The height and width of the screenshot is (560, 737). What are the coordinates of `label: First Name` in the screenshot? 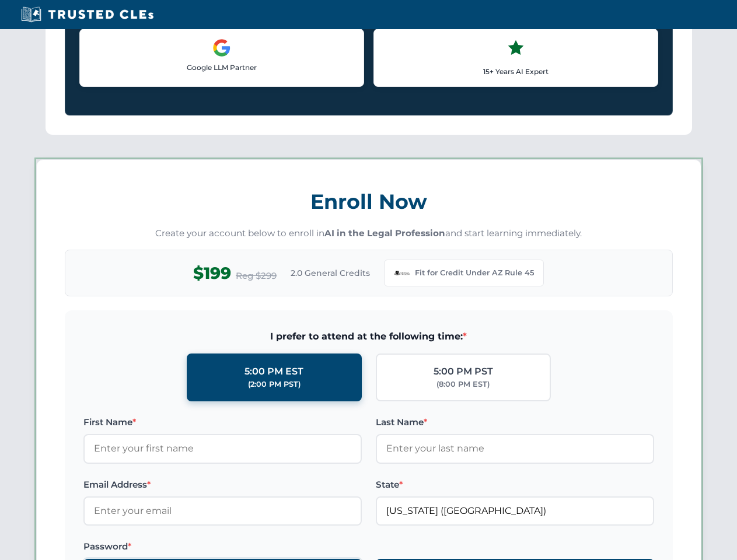 It's located at (223, 422).